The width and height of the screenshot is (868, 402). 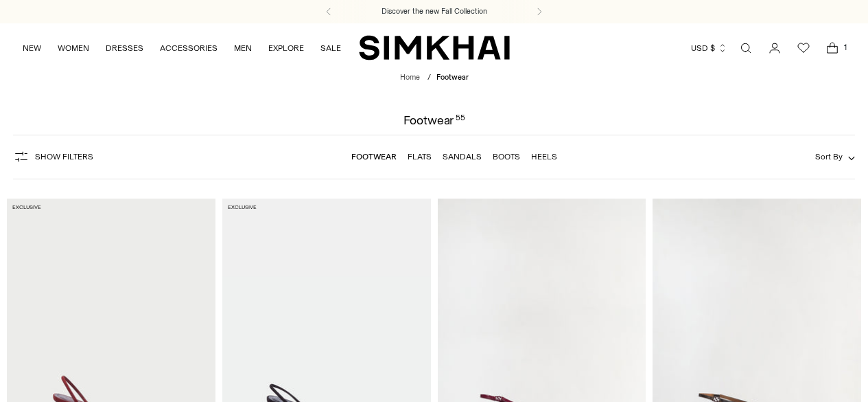 I want to click on span: Footwear, so click(x=452, y=77).